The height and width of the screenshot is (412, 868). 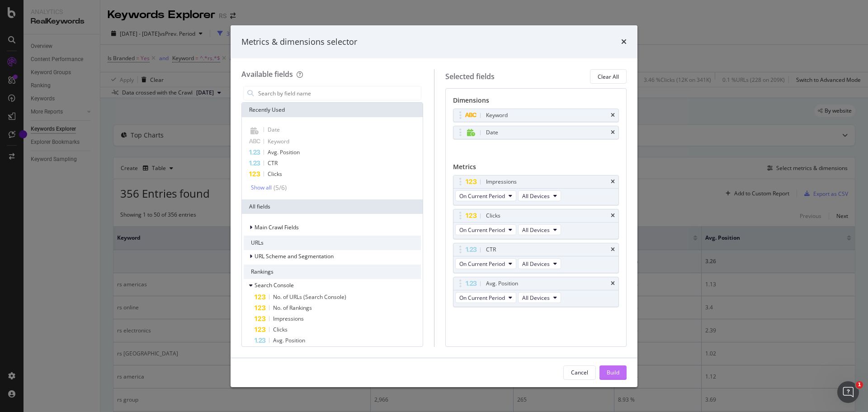 I want to click on div: Selected fields, so click(x=470, y=76).